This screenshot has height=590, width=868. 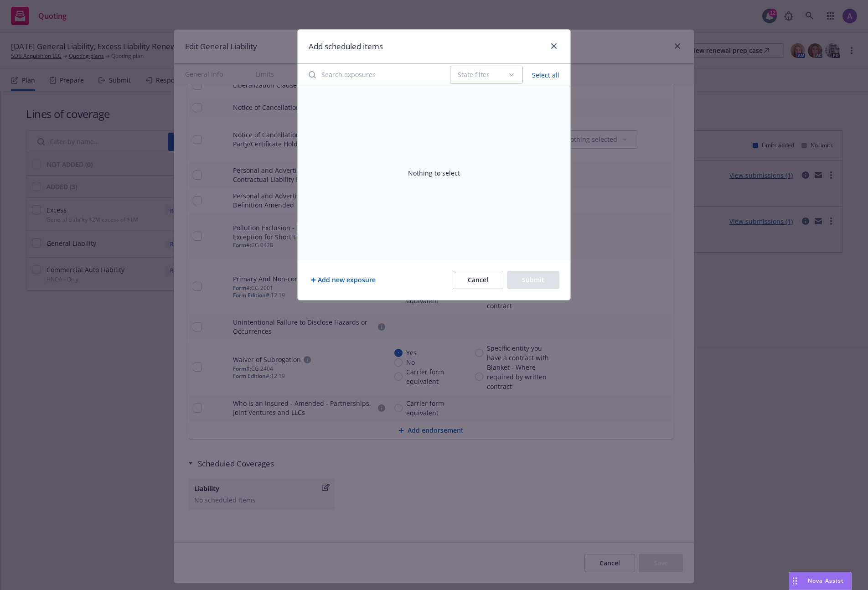 I want to click on button: Nova Assist, so click(x=820, y=581).